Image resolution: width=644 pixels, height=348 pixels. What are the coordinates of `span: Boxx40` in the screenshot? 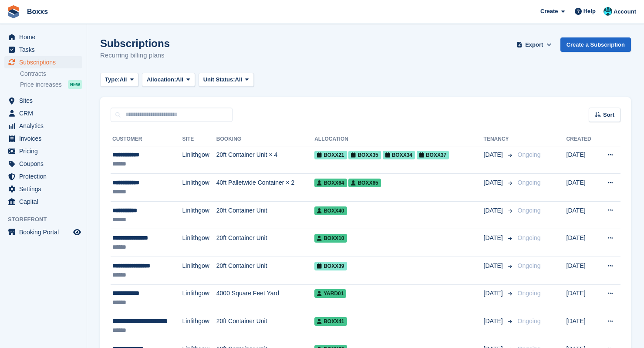 It's located at (330, 211).